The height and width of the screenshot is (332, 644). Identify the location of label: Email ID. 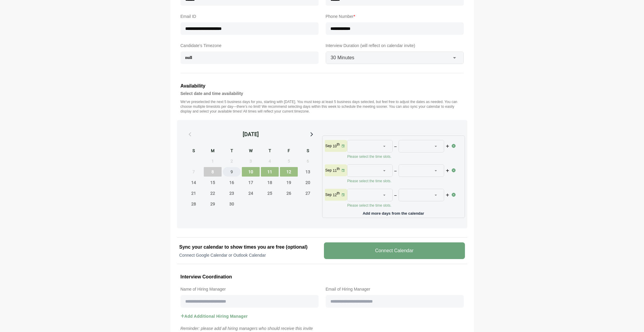
(250, 16).